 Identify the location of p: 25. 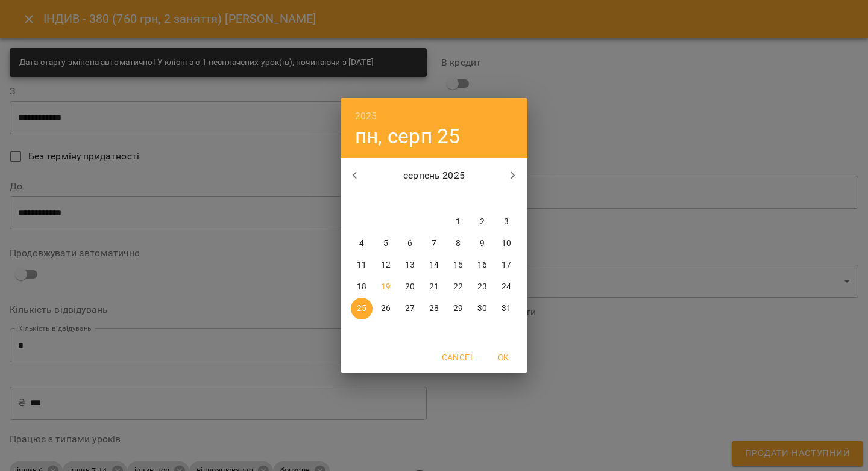
(362, 309).